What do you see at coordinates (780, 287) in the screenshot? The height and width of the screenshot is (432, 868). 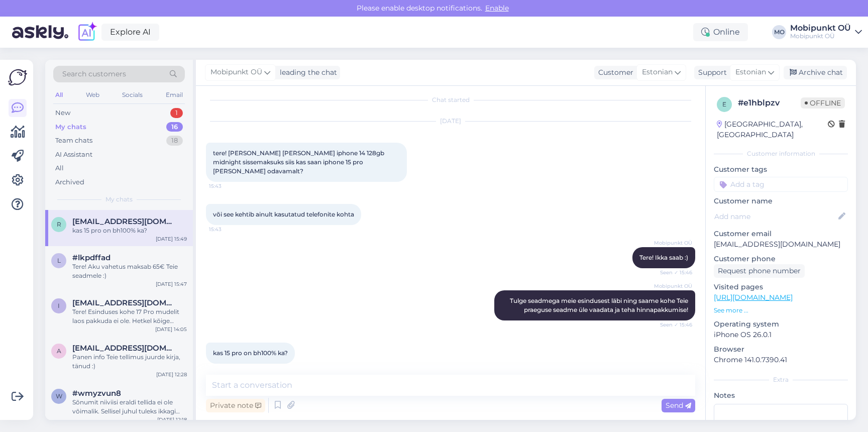 I see `p: Visited pages` at bounding box center [780, 287].